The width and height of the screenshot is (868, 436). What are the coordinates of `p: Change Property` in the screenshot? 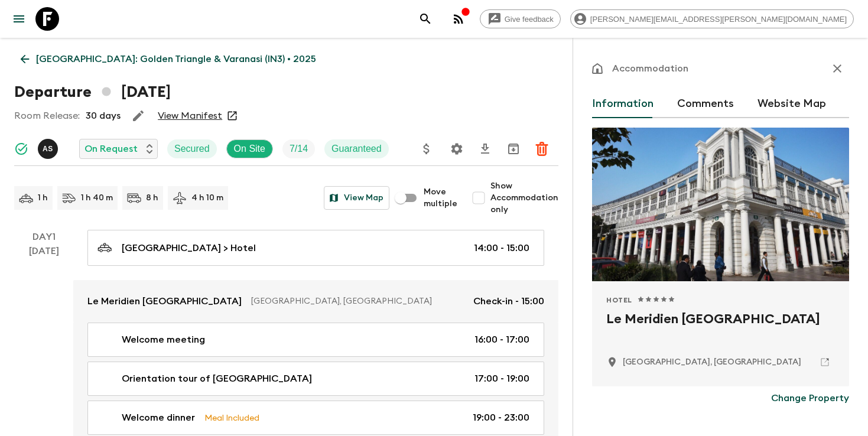 It's located at (811, 398).